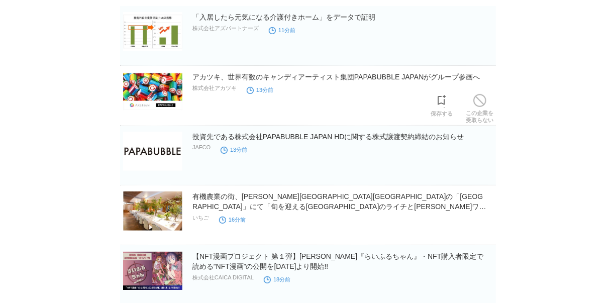  What do you see at coordinates (153, 271) in the screenshot?
I see `img: 【NFT漫画プロジェクト 第１弾】仙洞田 寛 作『らいふるちゃん』・NFT購入者限定で読める”NFT漫画”の公開を2025年8月21日(木)より開始!!` at bounding box center [153, 271].